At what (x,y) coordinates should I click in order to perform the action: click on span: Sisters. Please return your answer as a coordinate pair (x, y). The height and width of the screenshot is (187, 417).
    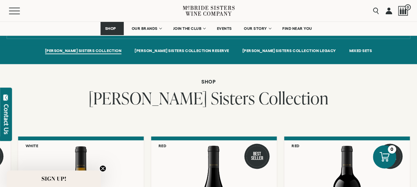
    Looking at the image, I should click on (233, 98).